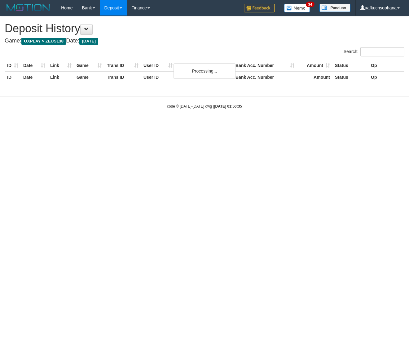 The height and width of the screenshot is (351, 409). Describe the element at coordinates (260, 8) in the screenshot. I see `img: Feedback.jpg` at that location.